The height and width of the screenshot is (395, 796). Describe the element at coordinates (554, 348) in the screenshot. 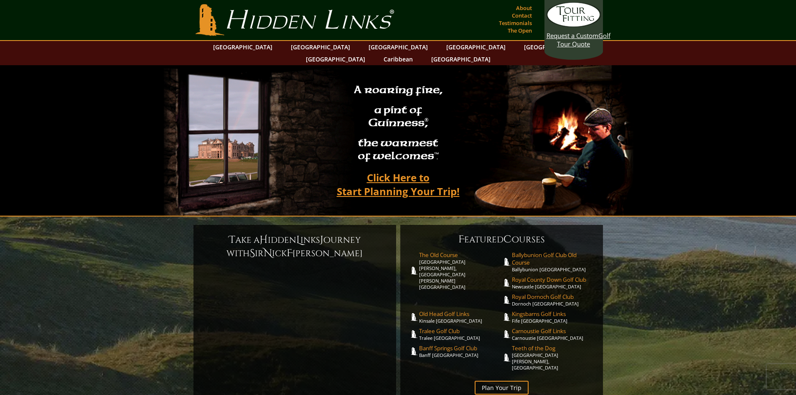

I see `span: Teeth of the Dog` at that location.